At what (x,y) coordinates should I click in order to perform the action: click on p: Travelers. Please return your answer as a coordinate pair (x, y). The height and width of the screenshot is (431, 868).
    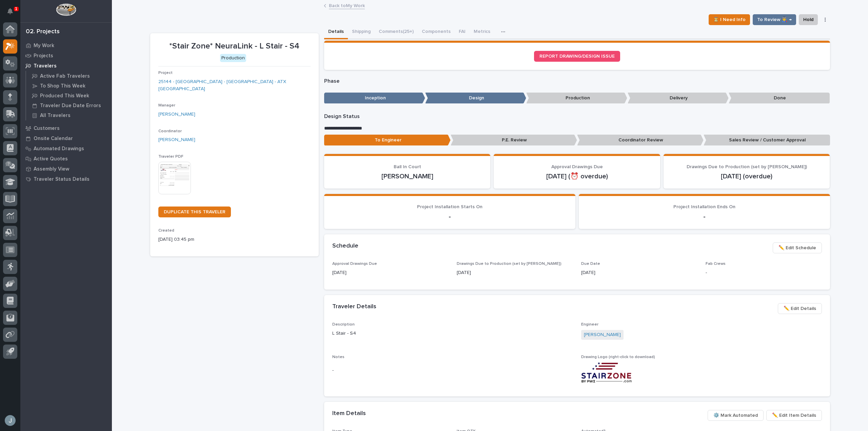
    Looking at the image, I should click on (45, 66).